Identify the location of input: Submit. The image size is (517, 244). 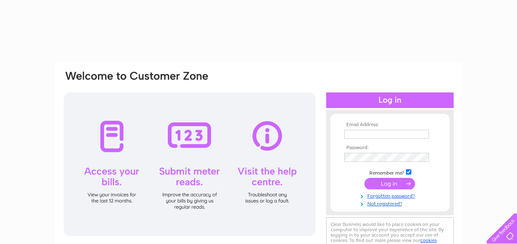
(390, 184).